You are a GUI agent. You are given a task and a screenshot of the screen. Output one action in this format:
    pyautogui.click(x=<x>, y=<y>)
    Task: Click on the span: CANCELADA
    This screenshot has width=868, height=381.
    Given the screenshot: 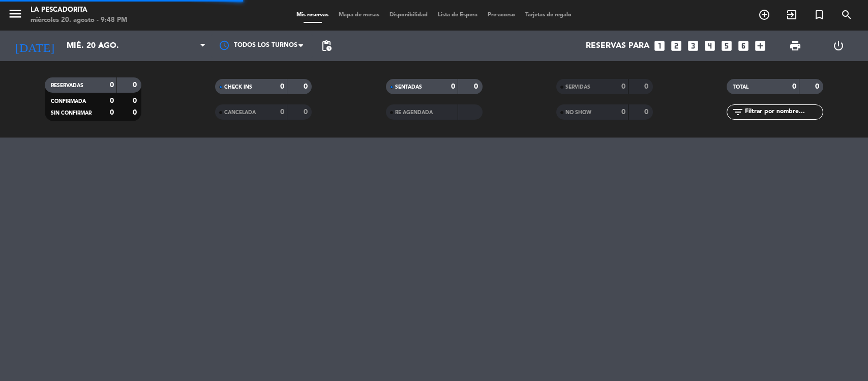 What is the action you would take?
    pyautogui.click(x=240, y=112)
    